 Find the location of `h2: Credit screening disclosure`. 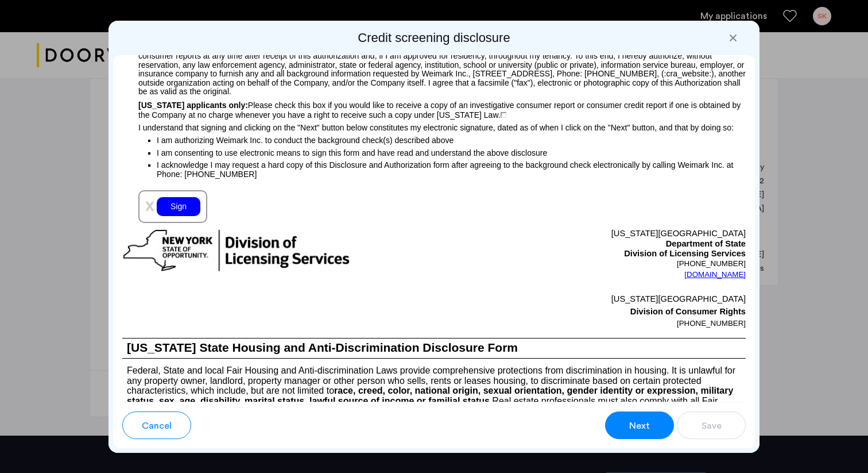

h2: Credit screening disclosure is located at coordinates (434, 38).